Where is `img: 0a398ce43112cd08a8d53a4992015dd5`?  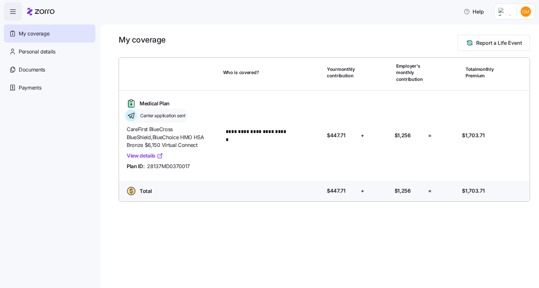 img: 0a398ce43112cd08a8d53a4992015dd5 is located at coordinates (525, 12).